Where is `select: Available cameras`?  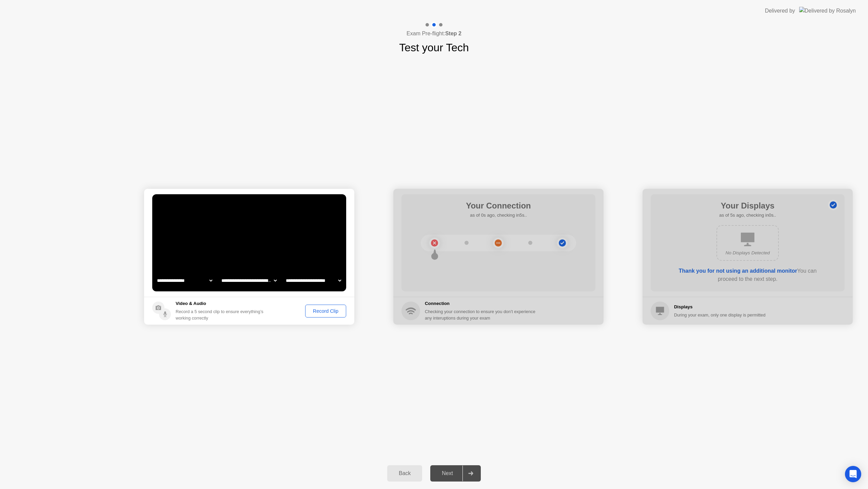 select: Available cameras is located at coordinates (184, 280).